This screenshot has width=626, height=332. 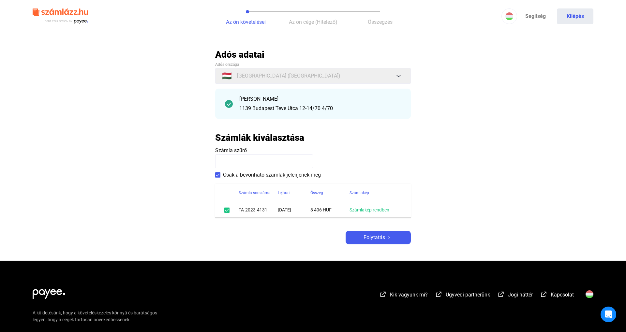 I want to click on td: TA-2023-4131, so click(x=258, y=210).